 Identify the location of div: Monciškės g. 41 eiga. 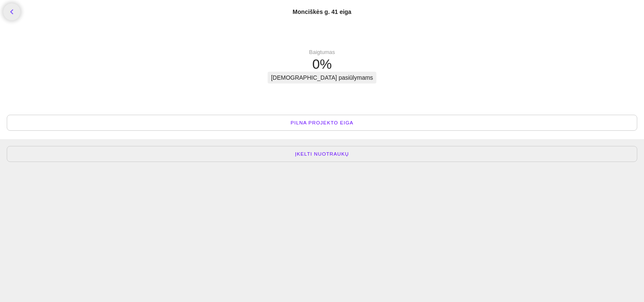
(321, 12).